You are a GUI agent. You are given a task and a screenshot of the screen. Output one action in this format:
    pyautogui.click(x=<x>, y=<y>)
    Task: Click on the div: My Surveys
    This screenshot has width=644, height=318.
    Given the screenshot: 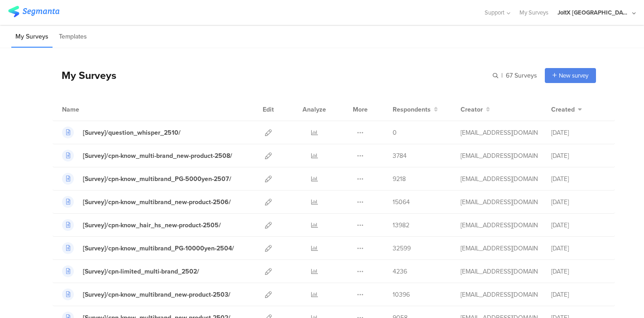 What is the action you would take?
    pyautogui.click(x=84, y=75)
    